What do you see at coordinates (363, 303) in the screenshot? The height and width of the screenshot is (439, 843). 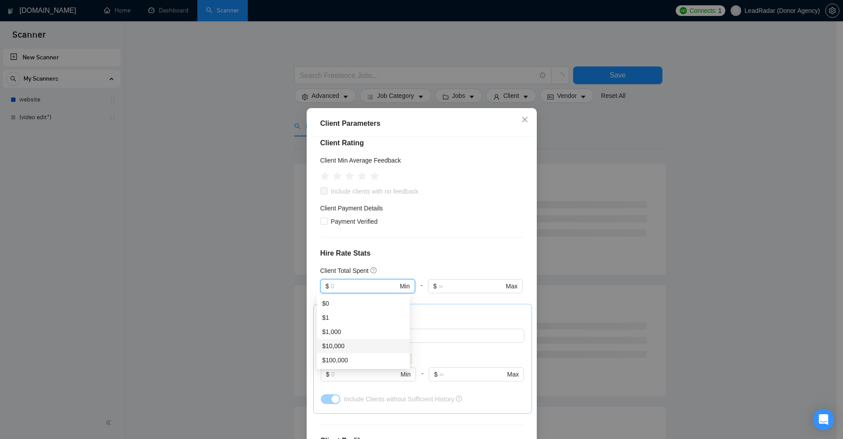 I see `div: $0` at bounding box center [363, 303].